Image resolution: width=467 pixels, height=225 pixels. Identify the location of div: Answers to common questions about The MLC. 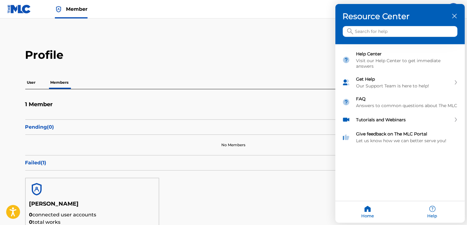
(407, 106).